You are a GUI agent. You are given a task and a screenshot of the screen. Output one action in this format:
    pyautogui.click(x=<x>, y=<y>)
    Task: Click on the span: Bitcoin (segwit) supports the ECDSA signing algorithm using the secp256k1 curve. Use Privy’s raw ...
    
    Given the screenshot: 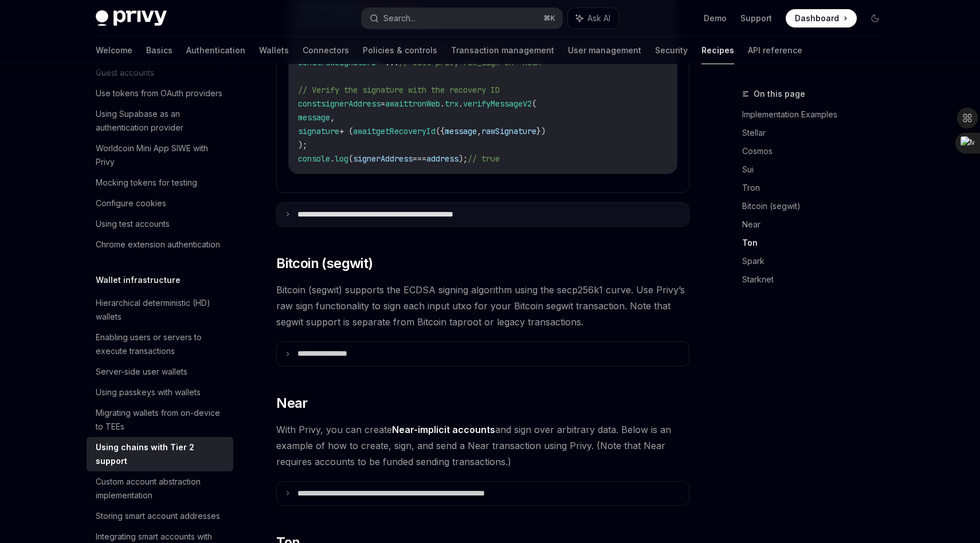 What is the action you would take?
    pyautogui.click(x=482, y=306)
    